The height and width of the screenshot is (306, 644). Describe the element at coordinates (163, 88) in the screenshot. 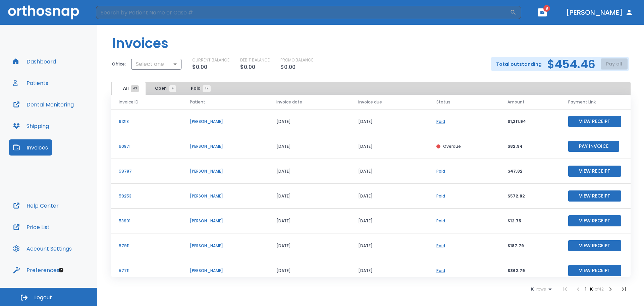

I see `span: Open` at that location.